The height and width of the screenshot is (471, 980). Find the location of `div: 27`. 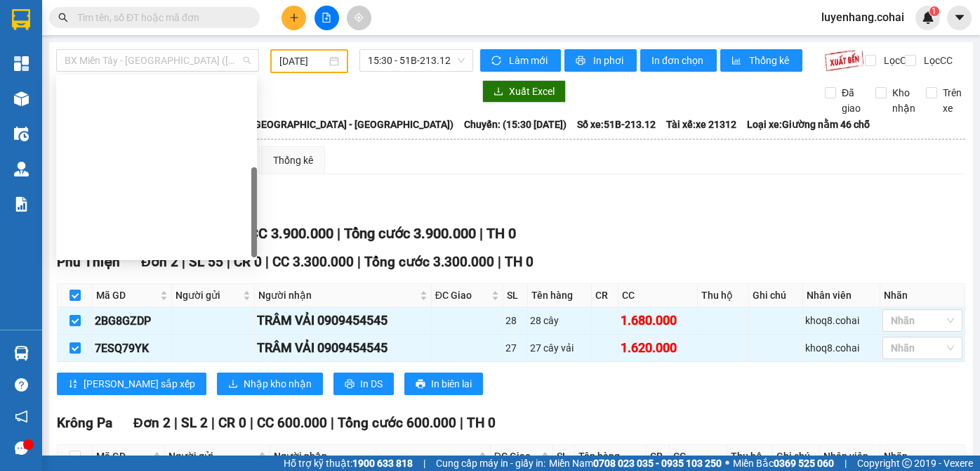

div: 27 is located at coordinates (516, 348).